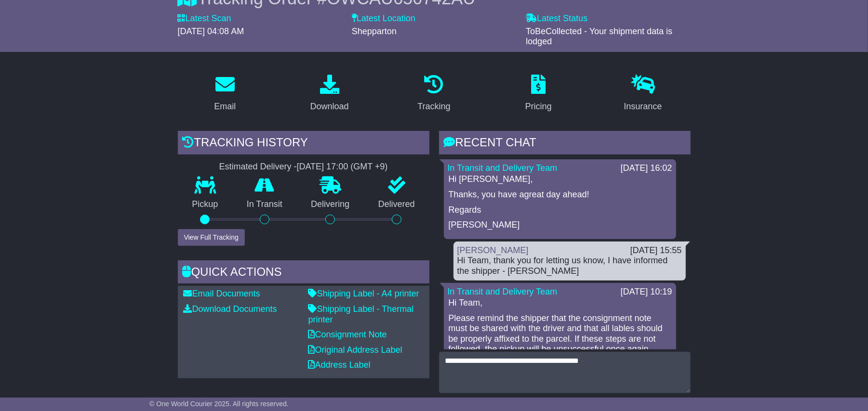  What do you see at coordinates (384, 19) in the screenshot?
I see `label: Latest Location` at bounding box center [384, 19].